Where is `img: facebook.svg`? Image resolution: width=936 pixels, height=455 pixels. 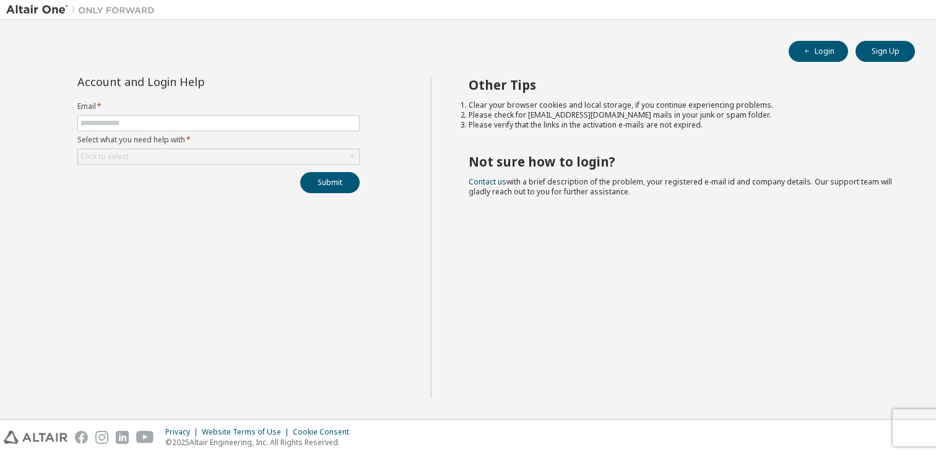 img: facebook.svg is located at coordinates (81, 437).